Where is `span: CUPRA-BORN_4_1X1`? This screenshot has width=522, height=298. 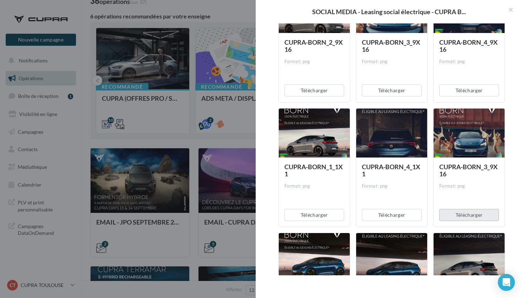
span: CUPRA-BORN_4_1X1 is located at coordinates (391, 170).